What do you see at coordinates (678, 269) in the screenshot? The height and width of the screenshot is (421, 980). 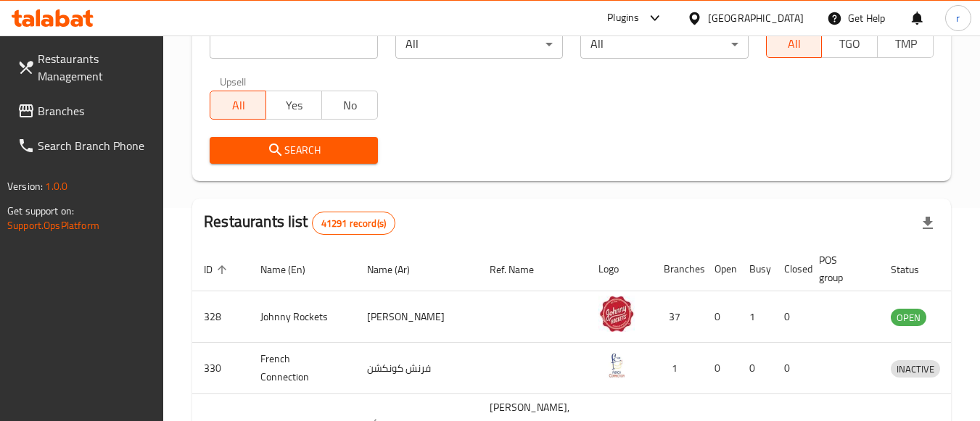 I see `th: Branches` at bounding box center [678, 269].